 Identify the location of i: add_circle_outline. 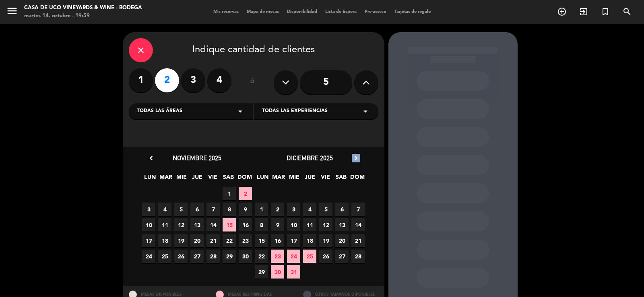
(562, 12).